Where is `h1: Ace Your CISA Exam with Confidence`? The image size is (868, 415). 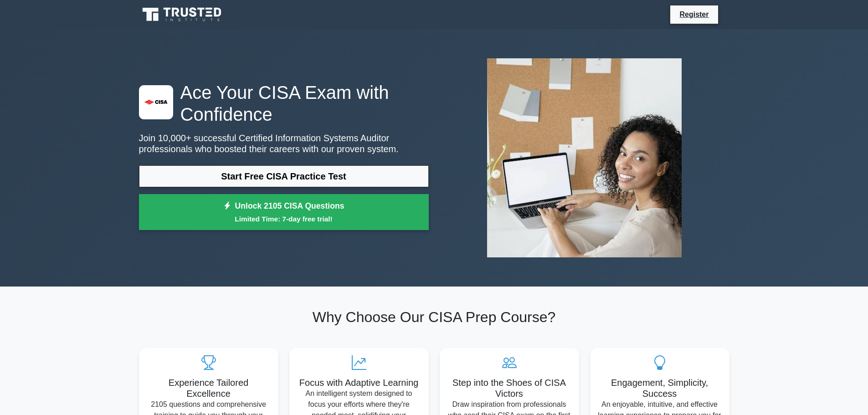
h1: Ace Your CISA Exam with Confidence is located at coordinates (284, 103).